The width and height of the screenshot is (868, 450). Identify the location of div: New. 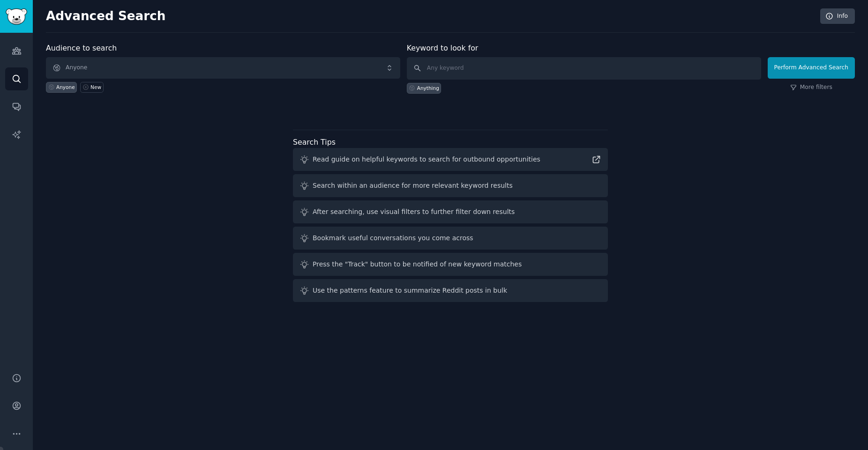
(96, 87).